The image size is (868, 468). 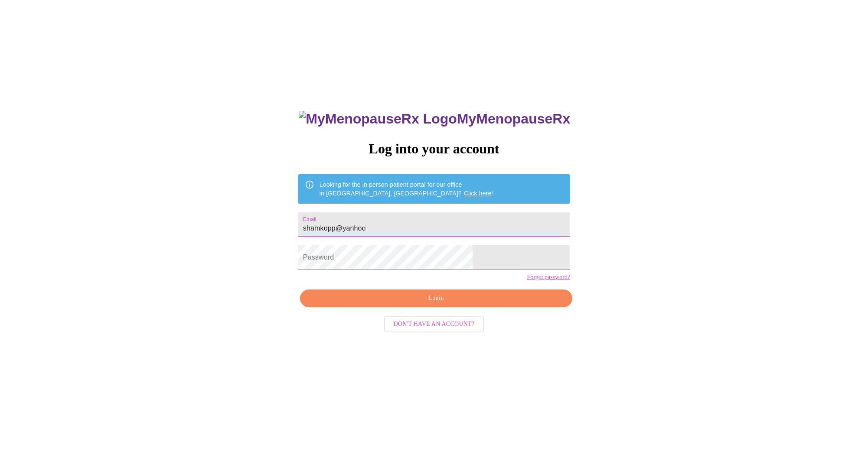 What do you see at coordinates (434, 324) in the screenshot?
I see `span: Don't have an account?` at bounding box center [434, 324].